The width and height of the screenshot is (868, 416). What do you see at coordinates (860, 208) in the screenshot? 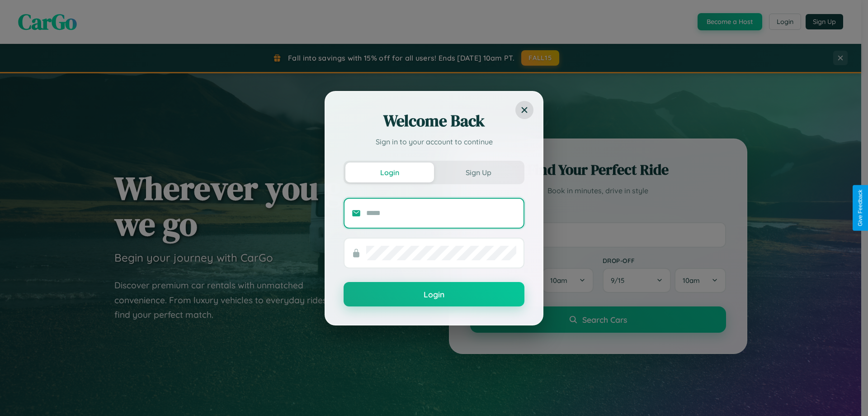
I see `div: Give Feedback` at bounding box center [860, 208].